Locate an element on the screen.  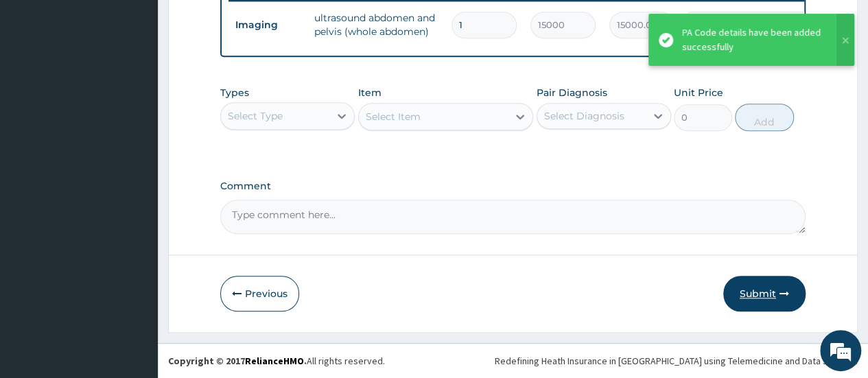
a: RelianceHMO is located at coordinates (274, 361).